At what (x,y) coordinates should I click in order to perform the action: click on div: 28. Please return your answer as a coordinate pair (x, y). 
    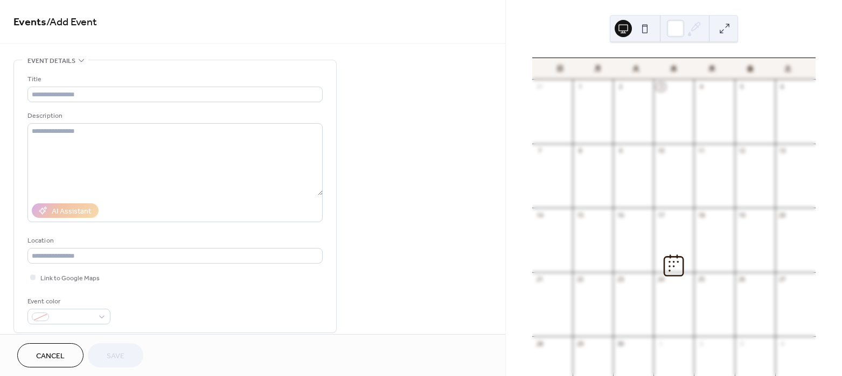
    Looking at the image, I should click on (539, 344).